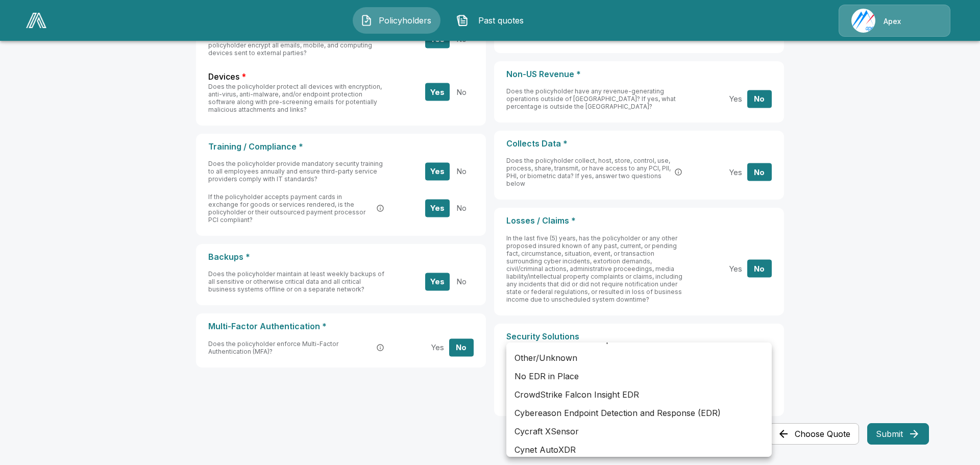 This screenshot has height=465, width=980. I want to click on li: Other/Unknown, so click(639, 358).